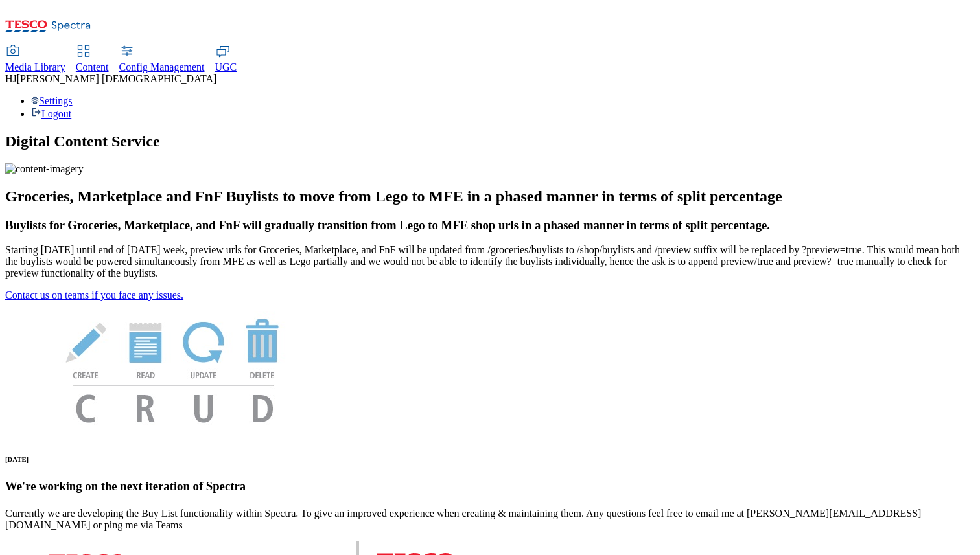  What do you see at coordinates (174, 368) in the screenshot?
I see `img: News Image` at bounding box center [174, 368].